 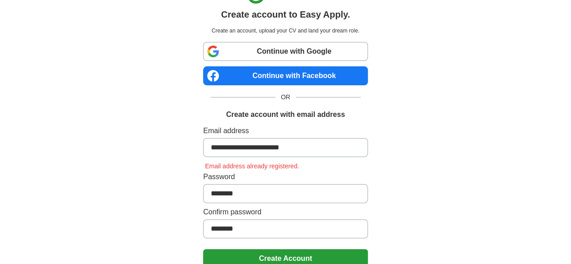 I want to click on label: Password, so click(x=285, y=177).